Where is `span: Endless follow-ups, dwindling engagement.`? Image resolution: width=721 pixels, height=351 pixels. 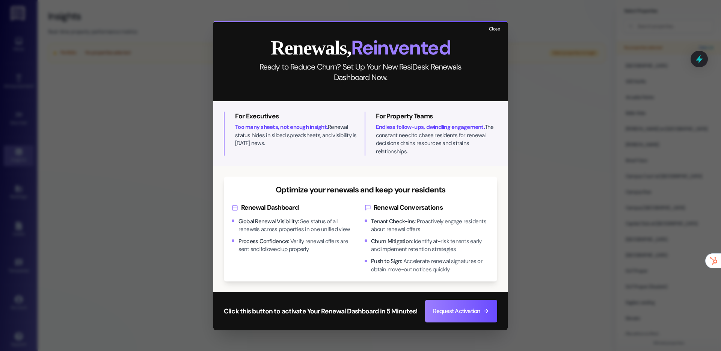 span: Endless follow-ups, dwindling engagement. is located at coordinates (430, 127).